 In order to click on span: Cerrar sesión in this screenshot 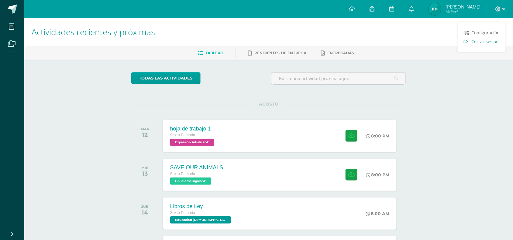, I will do `click(485, 41)`.